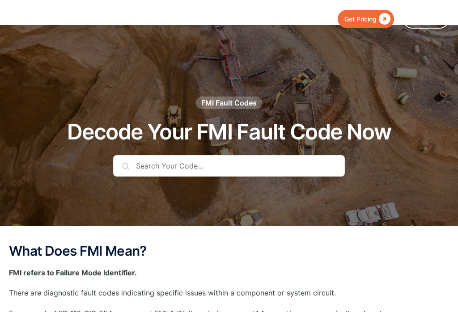  Describe the element at coordinates (73, 273) in the screenshot. I see `strong: FMI refers to Failure Mode Identifier.` at that location.